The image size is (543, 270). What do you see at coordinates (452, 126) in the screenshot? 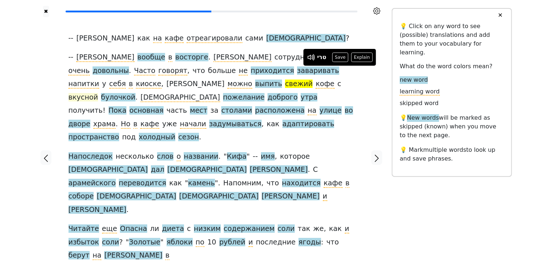
I see `p: 💡 will be marked as skipped (known) when you move to the next page.` at bounding box center [452, 126].